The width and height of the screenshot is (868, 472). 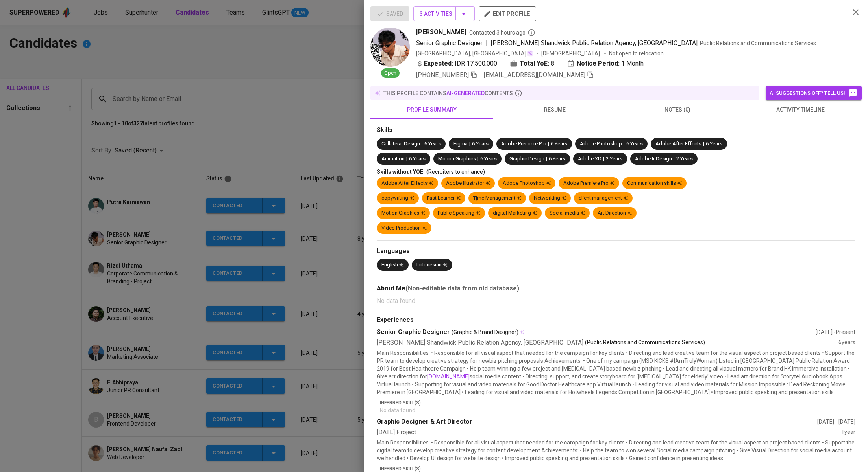 I want to click on div: Public Speaking, so click(x=459, y=213).